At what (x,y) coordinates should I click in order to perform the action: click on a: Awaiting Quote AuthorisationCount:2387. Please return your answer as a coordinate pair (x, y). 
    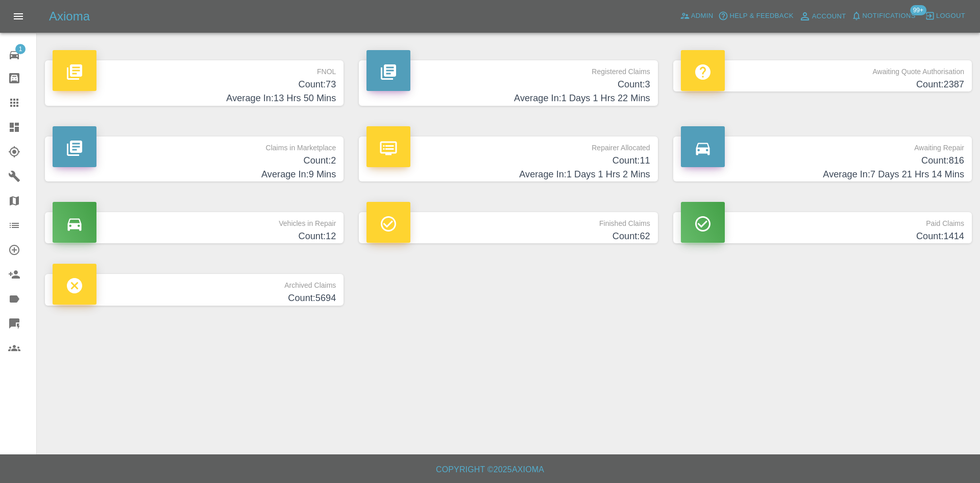
    Looking at the image, I should click on (822, 75).